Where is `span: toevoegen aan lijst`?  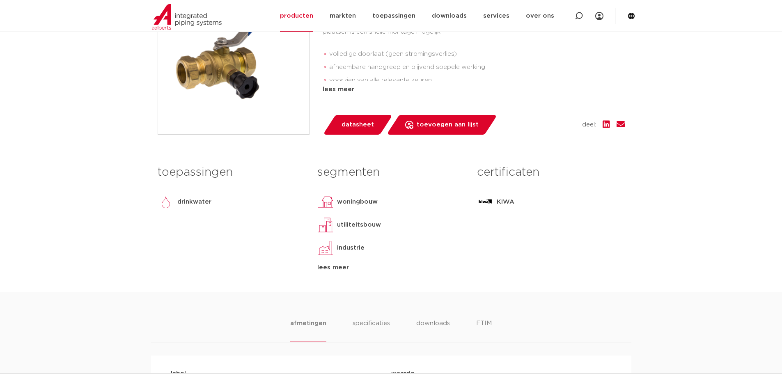 span: toevoegen aan lijst is located at coordinates (447, 125).